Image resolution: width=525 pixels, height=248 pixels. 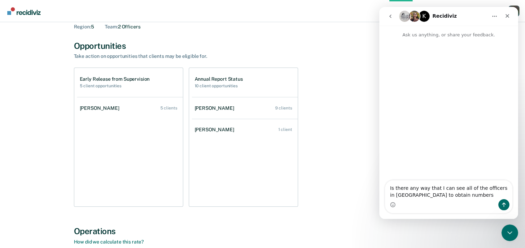 What do you see at coordinates (122, 27) in the screenshot?
I see `div: 2 Officers` at bounding box center [122, 27].